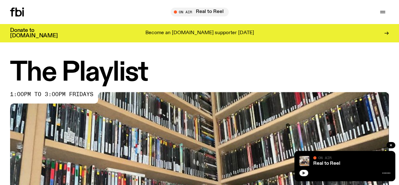 The image size is (399, 185). I want to click on h1: The Playlist, so click(199, 73).